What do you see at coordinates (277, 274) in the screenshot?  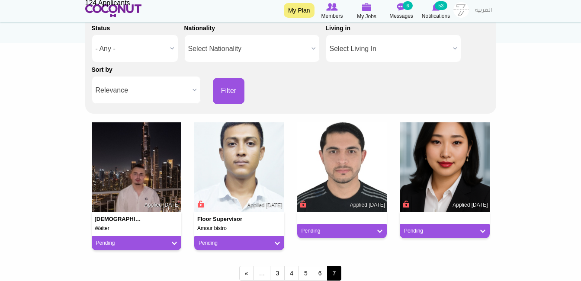 I see `a: 3` at bounding box center [277, 274].